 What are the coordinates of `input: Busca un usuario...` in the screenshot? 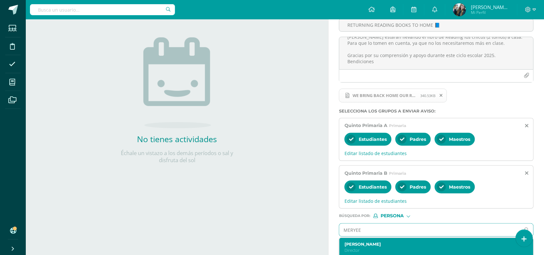 It's located at (103, 10).